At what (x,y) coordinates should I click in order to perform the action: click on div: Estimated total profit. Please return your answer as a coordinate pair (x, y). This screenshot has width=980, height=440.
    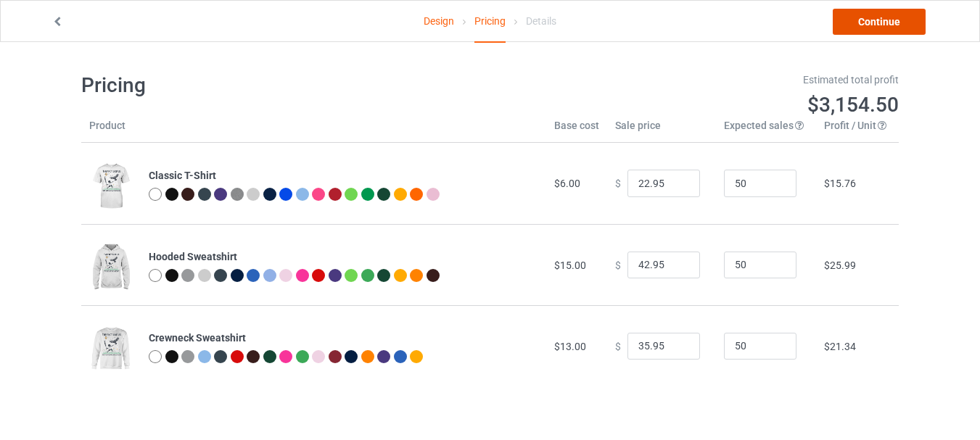
    Looking at the image, I should click on (700, 80).